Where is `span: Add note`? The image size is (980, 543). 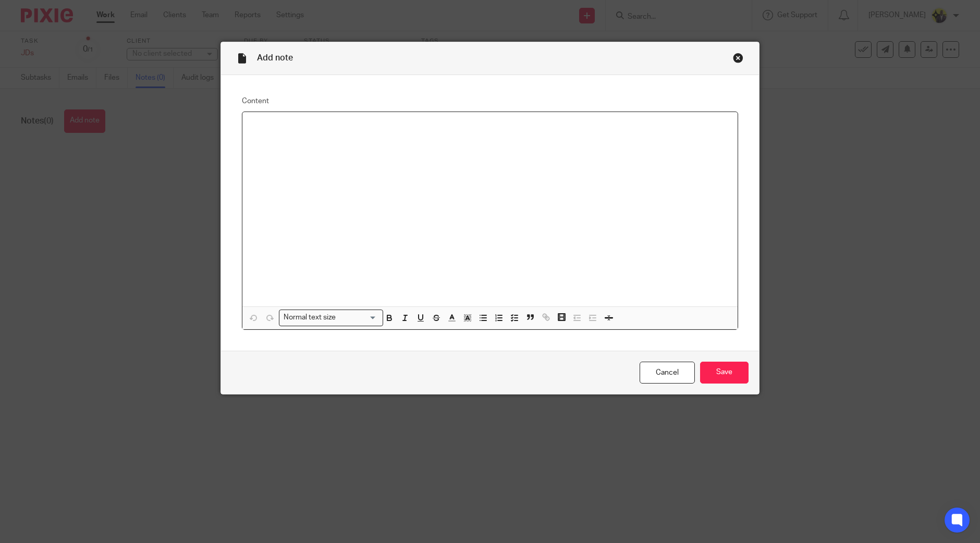 span: Add note is located at coordinates (275, 58).